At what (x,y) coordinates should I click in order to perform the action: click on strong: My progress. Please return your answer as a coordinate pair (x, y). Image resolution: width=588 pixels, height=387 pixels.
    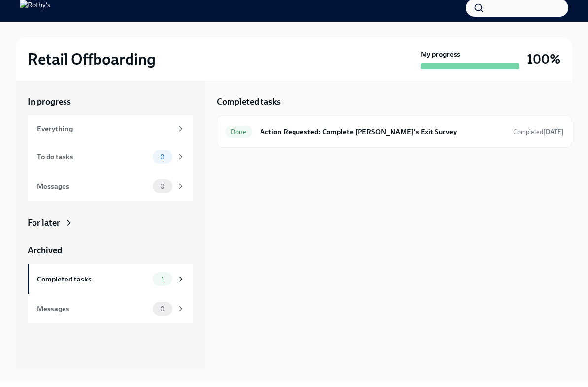
    Looking at the image, I should click on (441, 60).